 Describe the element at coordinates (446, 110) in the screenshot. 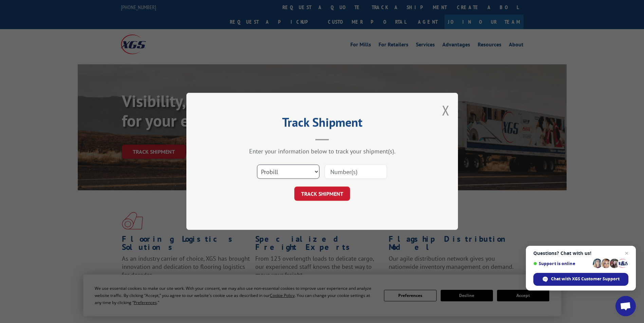

I see `button: Close modal` at that location.